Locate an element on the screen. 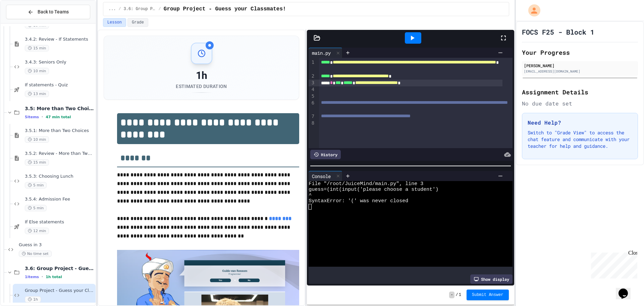 This screenshot has width=644, height=306. span: Back to Teams is located at coordinates (53, 12).